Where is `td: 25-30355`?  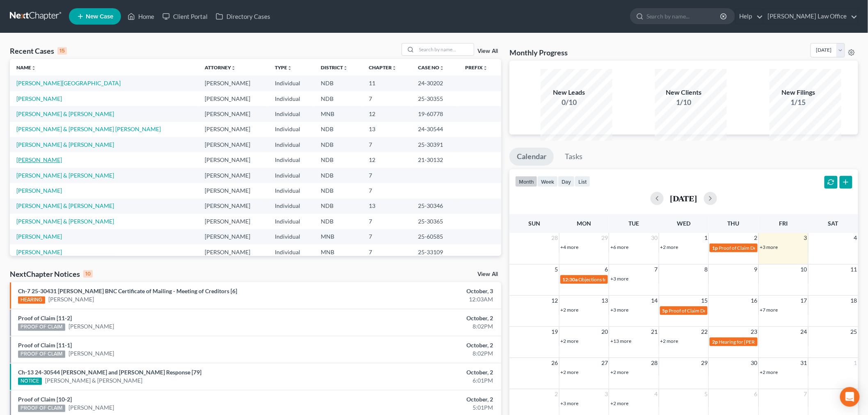
td: 25-30355 is located at coordinates (435, 98).